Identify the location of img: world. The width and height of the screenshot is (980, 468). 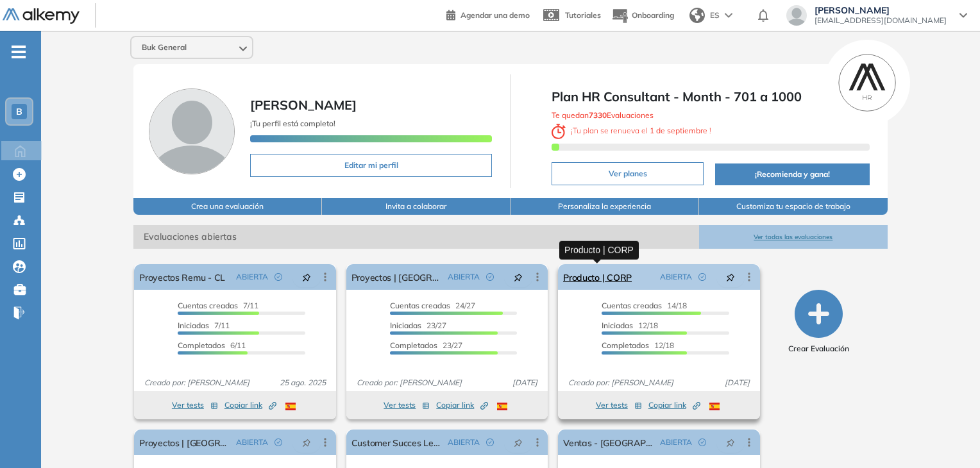
(698, 15).